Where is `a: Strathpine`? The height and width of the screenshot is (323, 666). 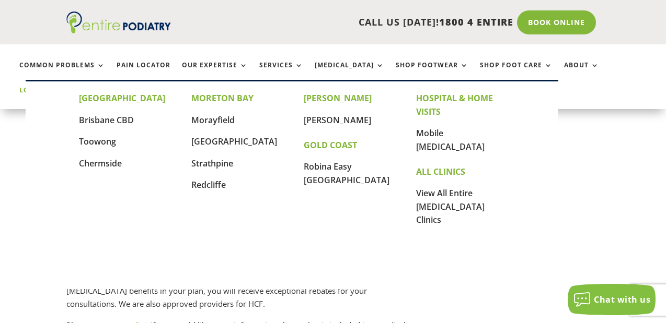
a: Strathpine is located at coordinates (212, 164).